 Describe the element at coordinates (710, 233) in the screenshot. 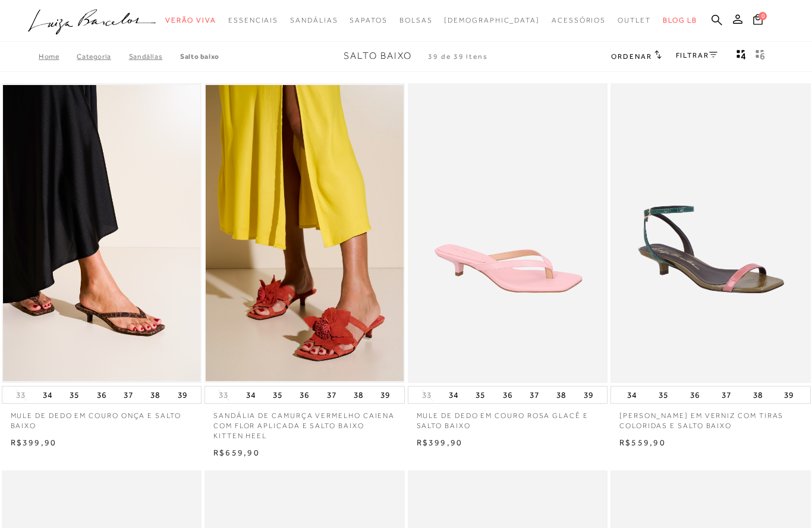

I see `img: SANDÁLIA EM VERNIZ COM TIRAS COLORIDAS E SALTO BAIXO` at that location.